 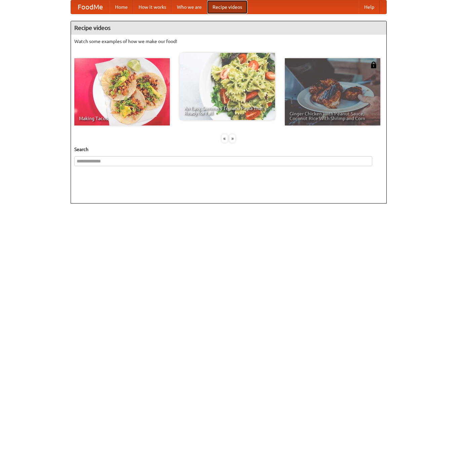 I want to click on a: Home, so click(x=121, y=7).